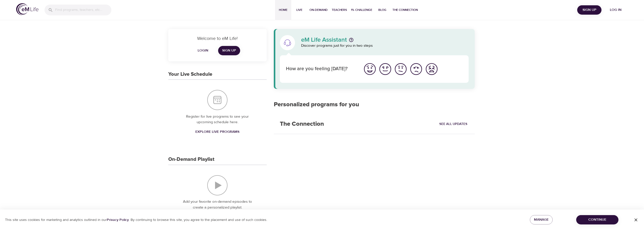 This screenshot has width=644, height=230. What do you see at coordinates (385, 69) in the screenshot?
I see `button: I'm feeling good` at bounding box center [385, 69].